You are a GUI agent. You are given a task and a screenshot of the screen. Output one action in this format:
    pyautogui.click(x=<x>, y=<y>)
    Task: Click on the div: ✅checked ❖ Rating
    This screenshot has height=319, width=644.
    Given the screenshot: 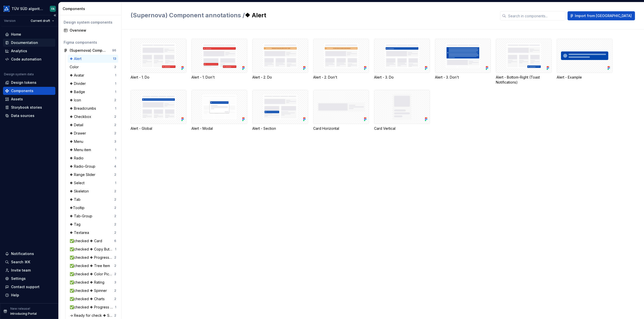 What is the action you would take?
    pyautogui.click(x=88, y=283)
    